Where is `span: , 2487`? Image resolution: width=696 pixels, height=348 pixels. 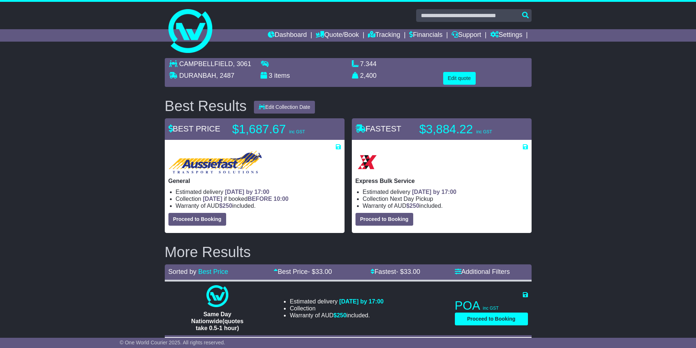
span: , 2487 is located at coordinates (225, 76).